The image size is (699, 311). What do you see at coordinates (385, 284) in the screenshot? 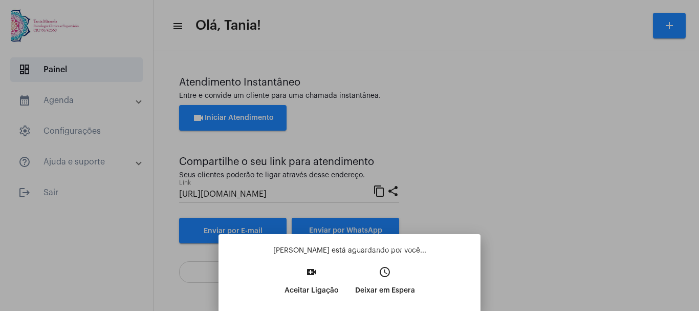
I see `button: Deixar em Espera` at bounding box center [385, 284].